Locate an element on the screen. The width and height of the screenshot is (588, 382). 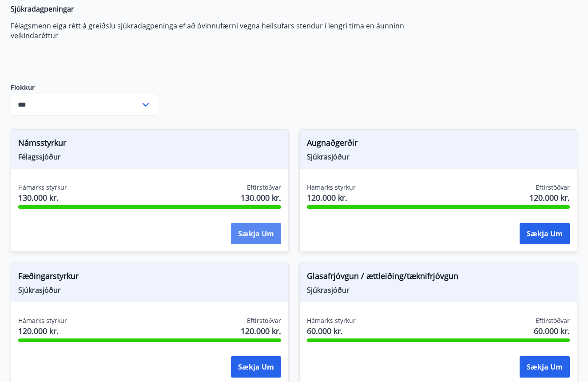
span: Augnaðgerðir is located at coordinates (438, 144).